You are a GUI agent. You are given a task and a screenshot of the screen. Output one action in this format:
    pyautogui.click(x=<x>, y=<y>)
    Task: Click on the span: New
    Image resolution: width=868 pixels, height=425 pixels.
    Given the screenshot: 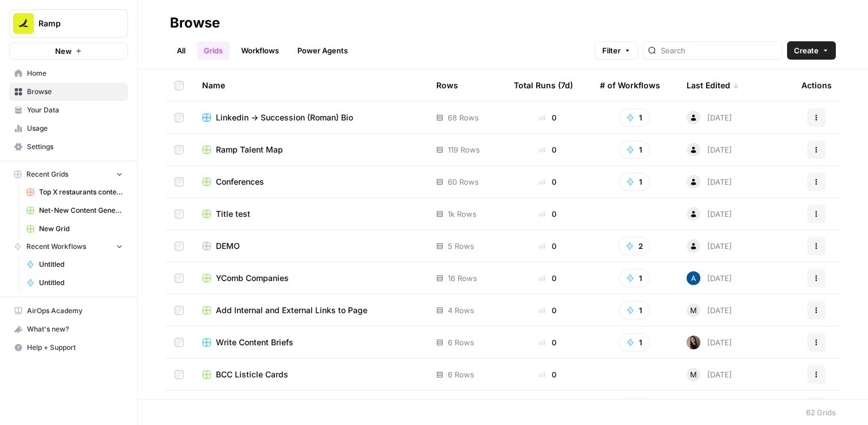 What is the action you would take?
    pyautogui.click(x=63, y=51)
    